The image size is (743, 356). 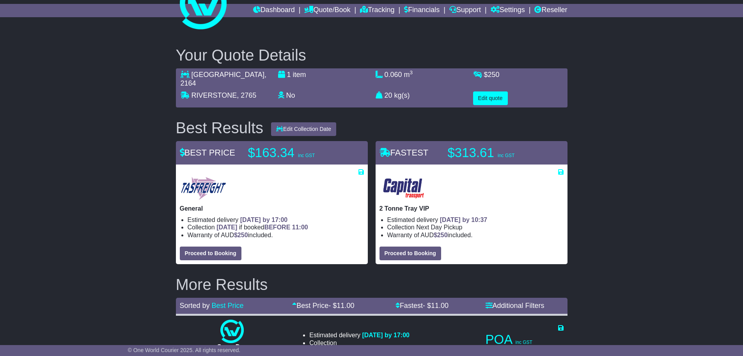 I want to click on p: 2 Tonne Tray VIP, so click(x=472, y=208).